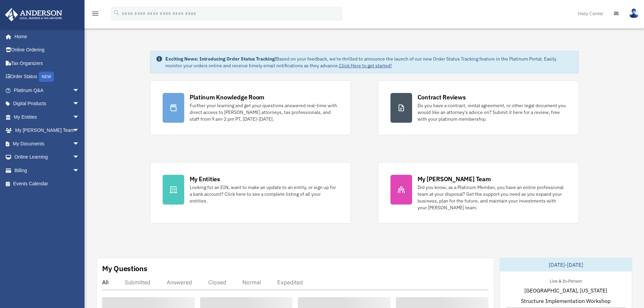  I want to click on div: Expedited, so click(290, 282).